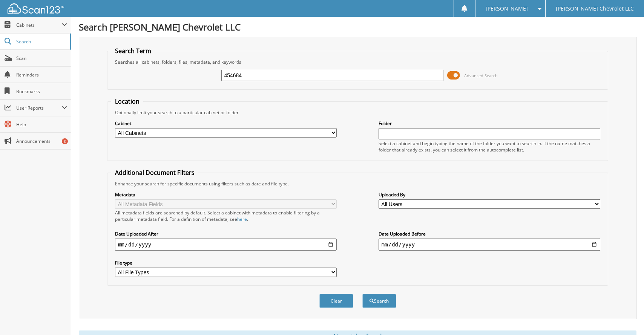 Image resolution: width=644 pixels, height=335 pixels. Describe the element at coordinates (357, 112) in the screenshot. I see `div: Optionally limit your search to a particular cabinet or folder` at that location.